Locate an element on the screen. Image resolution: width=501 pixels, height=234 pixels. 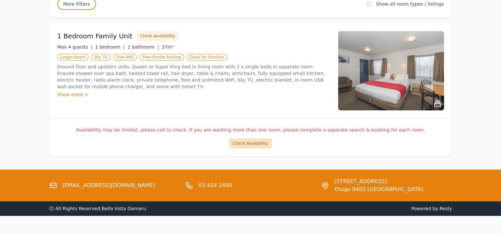
span: Max 4 guests | is located at coordinates (75, 47).